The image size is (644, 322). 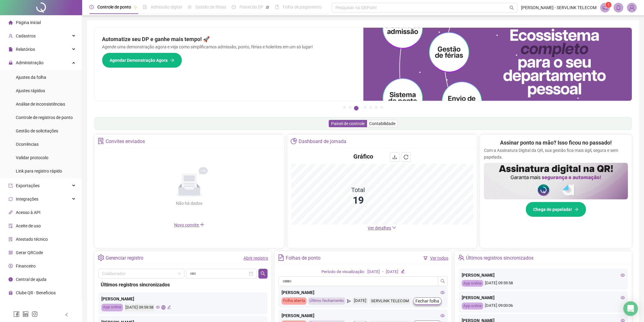 I want to click on button: 5, so click(x=371, y=108).